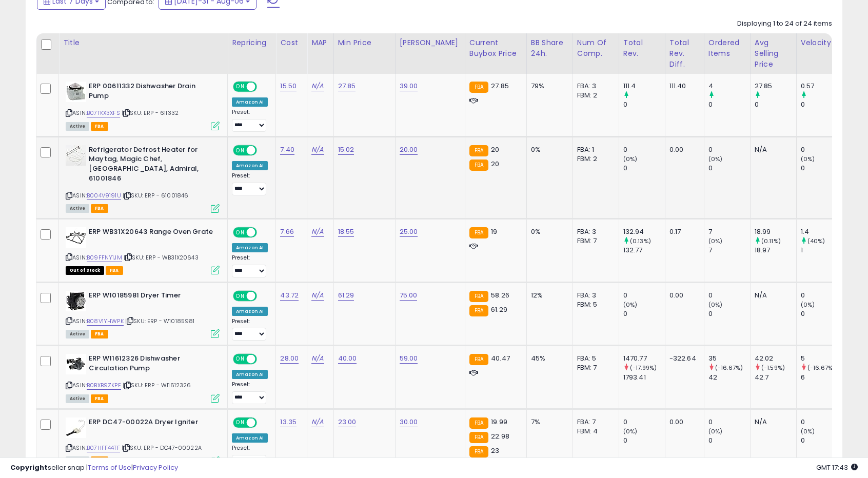  Describe the element at coordinates (347, 359) in the screenshot. I see `a: 40.00` at that location.